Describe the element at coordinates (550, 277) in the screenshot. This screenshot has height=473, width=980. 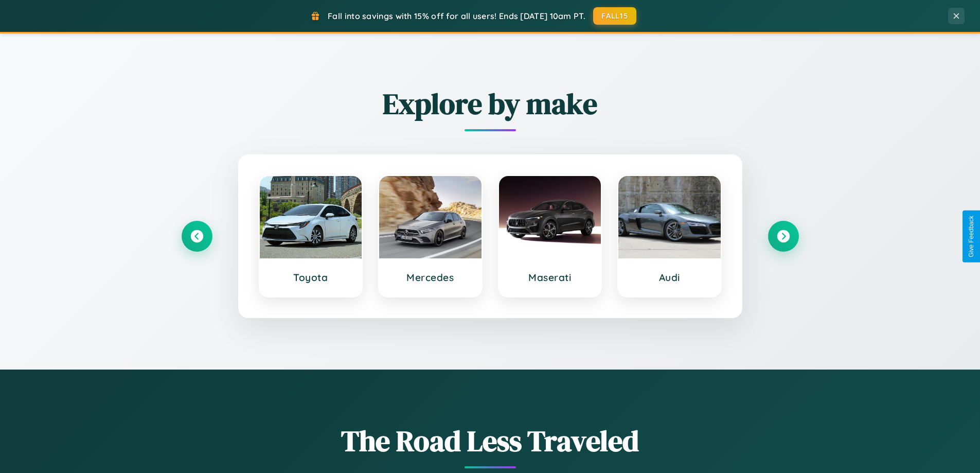
I see `h3: Maserati` at that location.